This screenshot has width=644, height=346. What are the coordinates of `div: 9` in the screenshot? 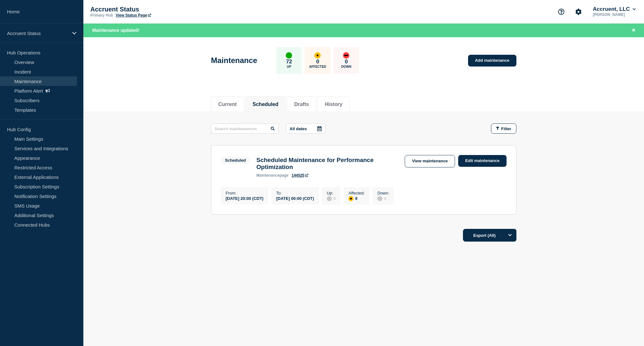 It's located at (356, 198).